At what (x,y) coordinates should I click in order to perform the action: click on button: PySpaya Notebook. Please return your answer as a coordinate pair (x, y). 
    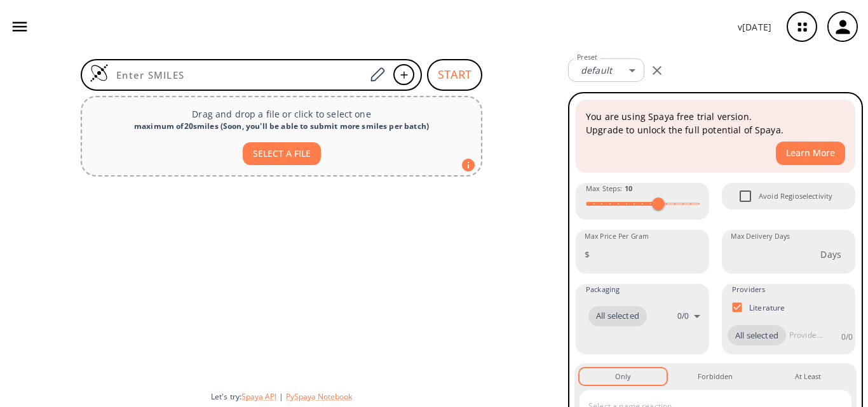
    Looking at the image, I should click on (319, 396).